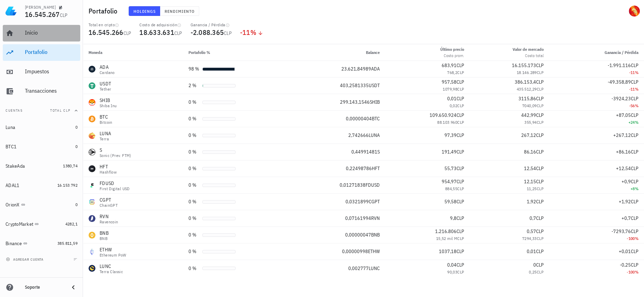  I want to click on span: +12,54, so click(623, 169).